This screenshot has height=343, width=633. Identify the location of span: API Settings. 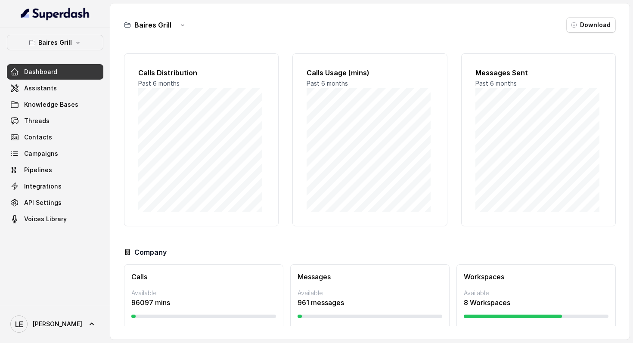
(43, 203).